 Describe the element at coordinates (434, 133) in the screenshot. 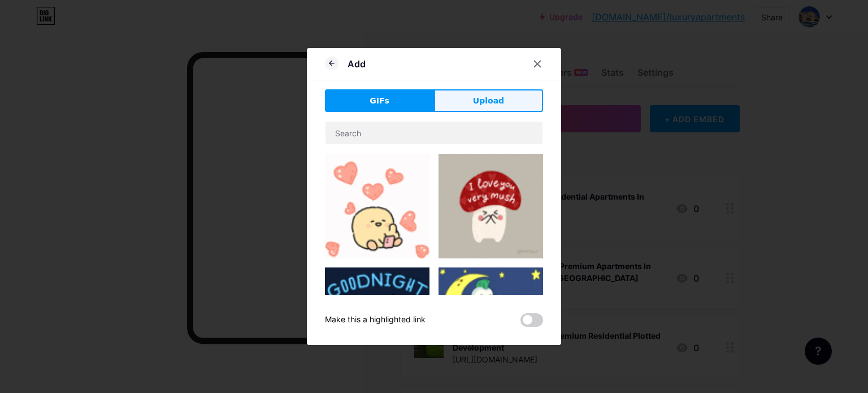

I see `input: Search` at that location.